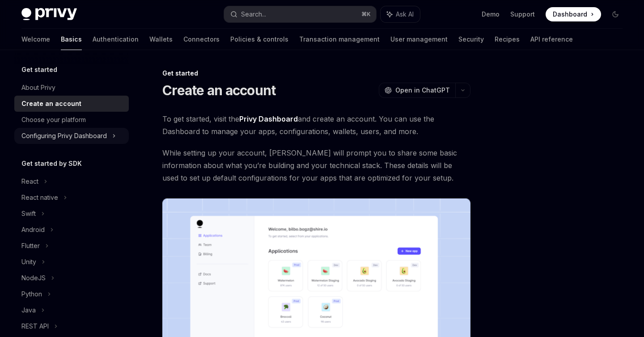 Image resolution: width=644 pixels, height=337 pixels. What do you see at coordinates (34, 278) in the screenshot?
I see `div: NodeJS` at bounding box center [34, 278].